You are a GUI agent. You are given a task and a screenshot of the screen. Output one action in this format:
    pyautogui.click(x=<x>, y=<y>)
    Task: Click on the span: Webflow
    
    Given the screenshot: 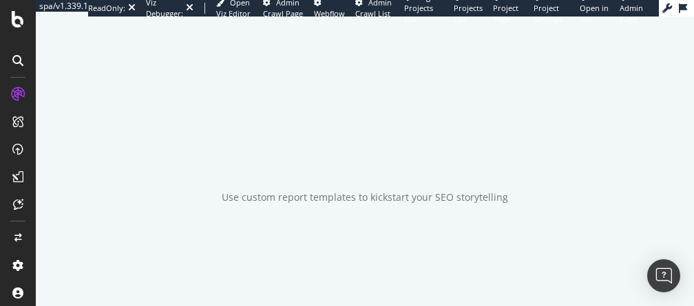 What is the action you would take?
    pyautogui.click(x=329, y=13)
    